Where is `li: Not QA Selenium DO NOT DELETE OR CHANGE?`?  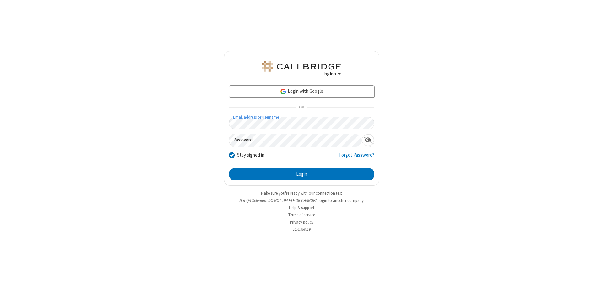
li: Not QA Selenium DO NOT DELETE OR CHANGE? is located at coordinates (301, 200).